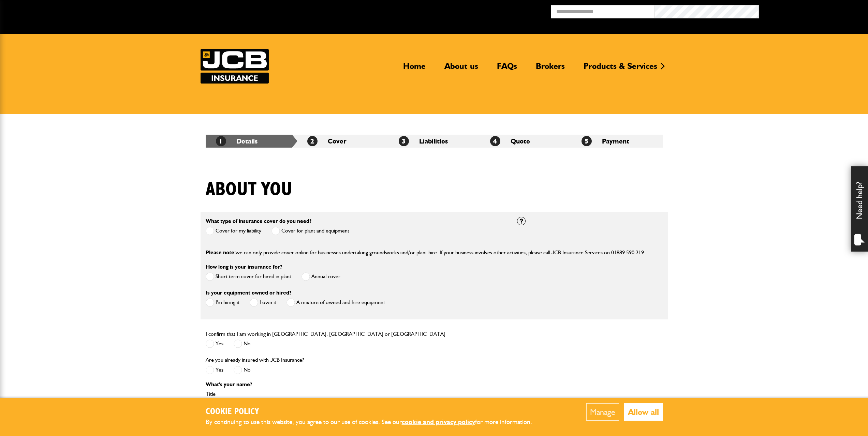 The width and height of the screenshot is (868, 436). I want to click on a: JCB Insurance Services, so click(234, 66).